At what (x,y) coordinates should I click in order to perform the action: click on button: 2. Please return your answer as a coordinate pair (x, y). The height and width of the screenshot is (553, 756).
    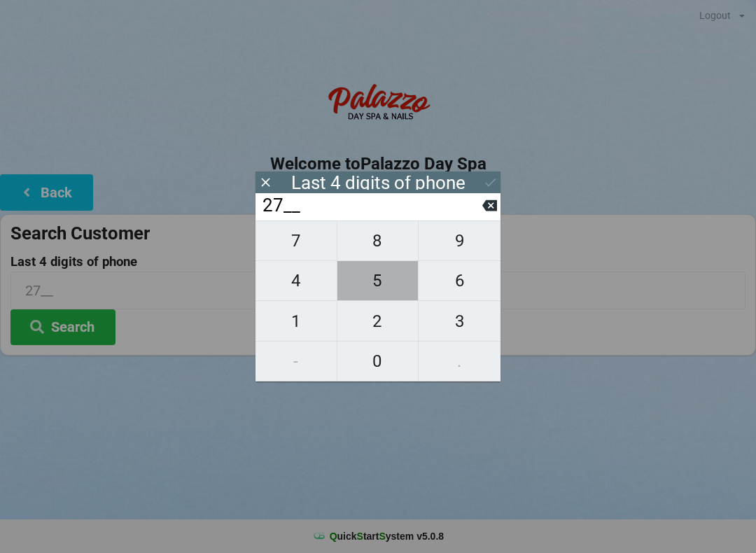
    Looking at the image, I should click on (378, 321).